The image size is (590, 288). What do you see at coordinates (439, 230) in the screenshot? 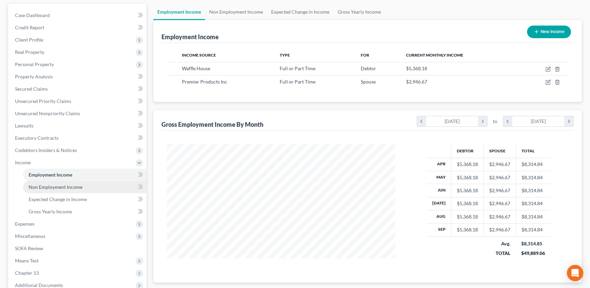
I see `th: Sep` at bounding box center [439, 230].